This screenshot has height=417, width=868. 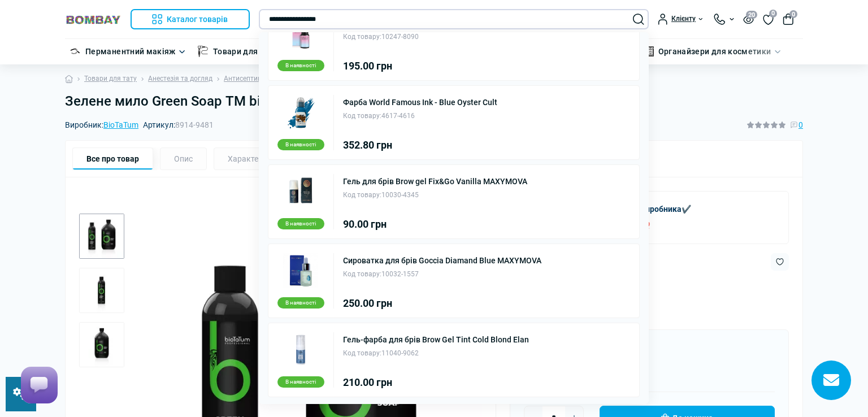 What do you see at coordinates (93, 19) in the screenshot?
I see `img: BOMBAY` at bounding box center [93, 19].